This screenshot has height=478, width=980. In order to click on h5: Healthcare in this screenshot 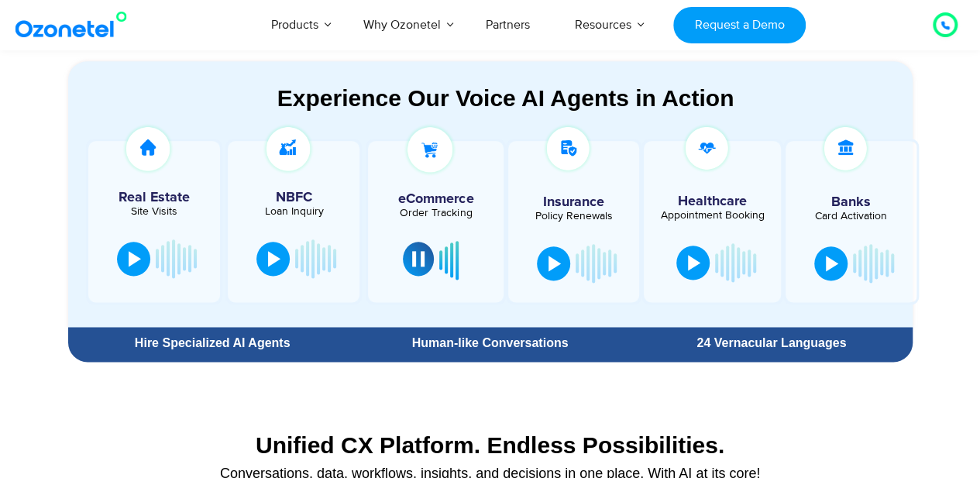, I will do `click(713, 201)`.